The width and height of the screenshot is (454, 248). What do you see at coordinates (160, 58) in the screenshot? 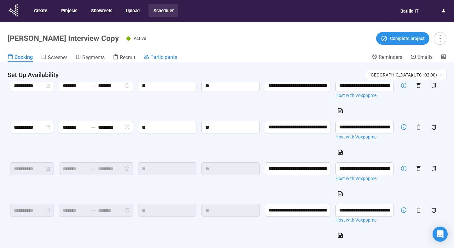
I see `a: Participants` at bounding box center [160, 58].